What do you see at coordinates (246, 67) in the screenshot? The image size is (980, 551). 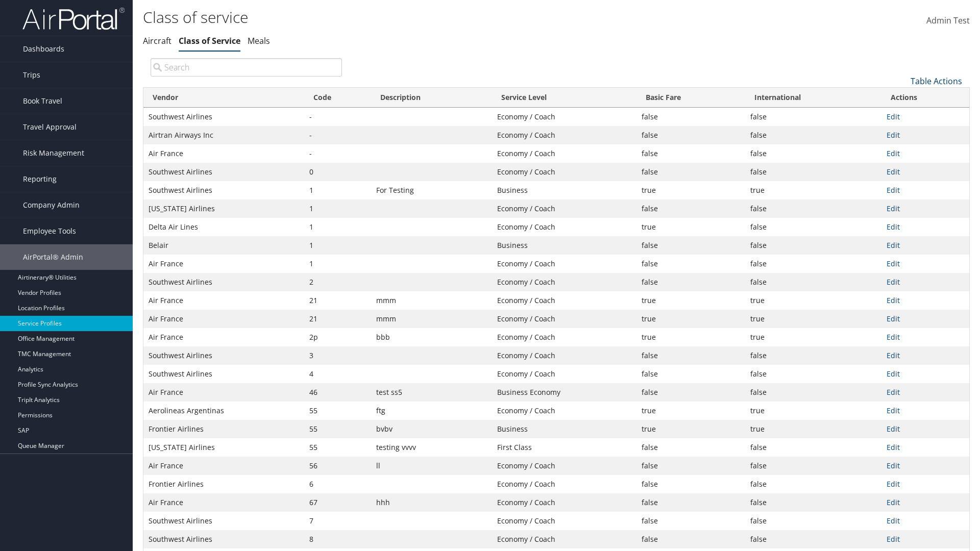 I see `input: Search` at bounding box center [246, 67].